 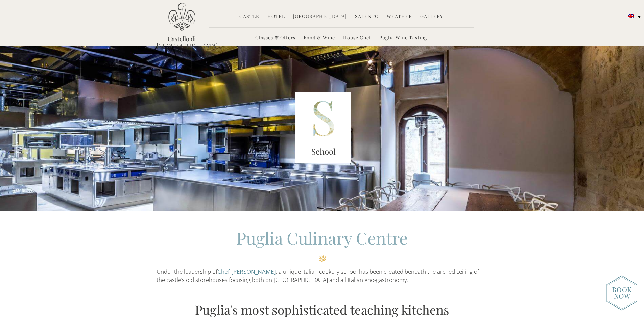 What do you see at coordinates (622, 293) in the screenshot?
I see `img: new-booknow.png` at bounding box center [622, 293].